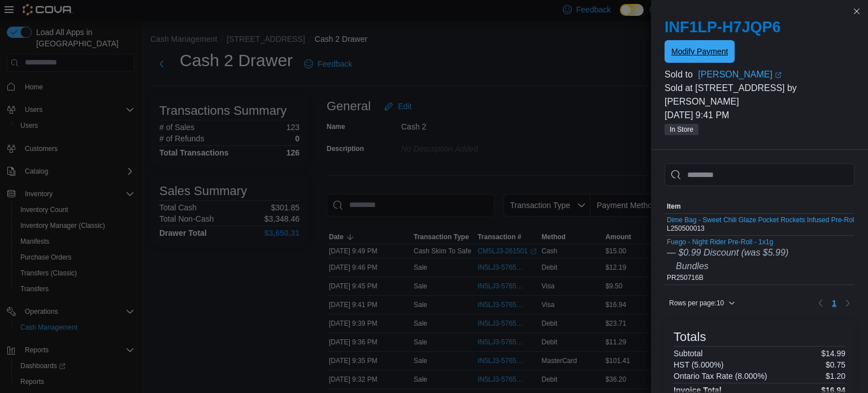 Image resolution: width=868 pixels, height=393 pixels. I want to click on span: Modify Payment, so click(700, 51).